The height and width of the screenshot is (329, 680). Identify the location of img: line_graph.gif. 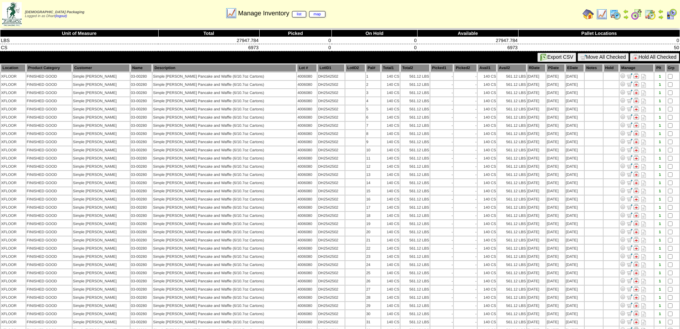
(602, 14).